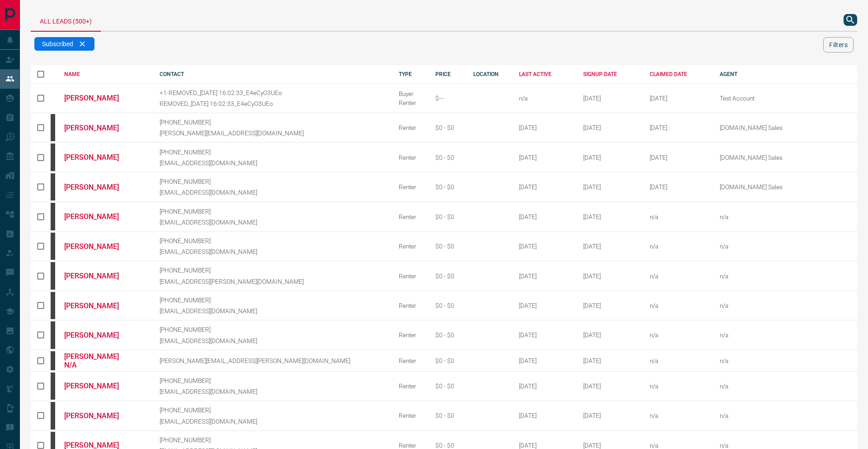 Image resolution: width=868 pixels, height=449 pixels. What do you see at coordinates (610, 305) in the screenshot?
I see `div: October 13th 2008, 8:32:50 PM` at bounding box center [610, 305].